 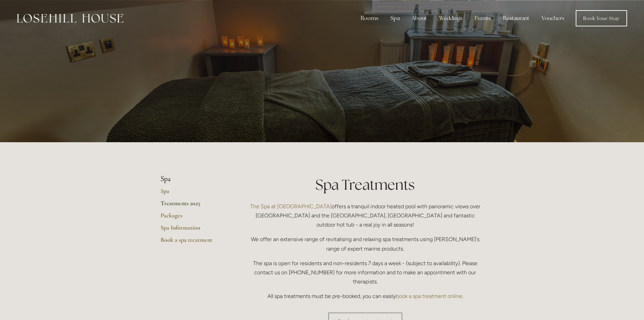 What do you see at coordinates (192, 205) in the screenshot?
I see `a: Treatments 2025` at bounding box center [192, 205].